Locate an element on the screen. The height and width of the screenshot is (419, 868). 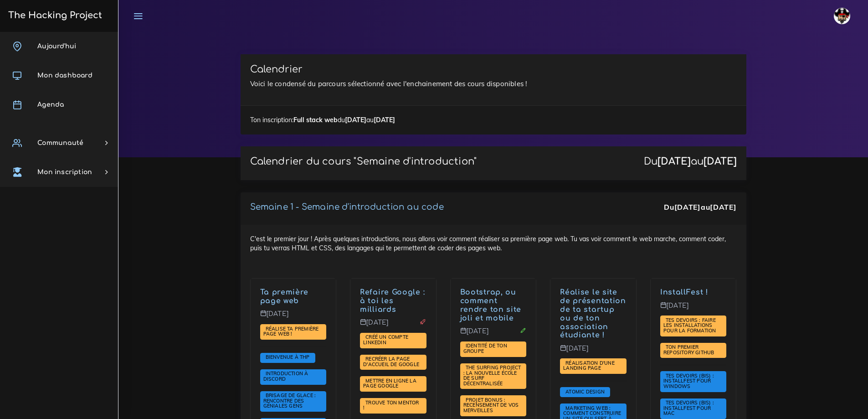
a: Refaire Google : à toi les milliards is located at coordinates (392, 301).